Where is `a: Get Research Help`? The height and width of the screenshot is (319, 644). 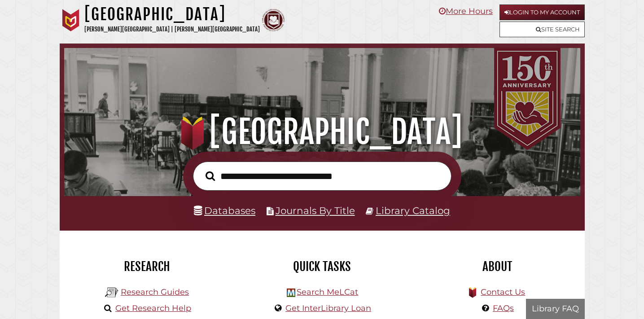 a: Get Research Help is located at coordinates (153, 308).